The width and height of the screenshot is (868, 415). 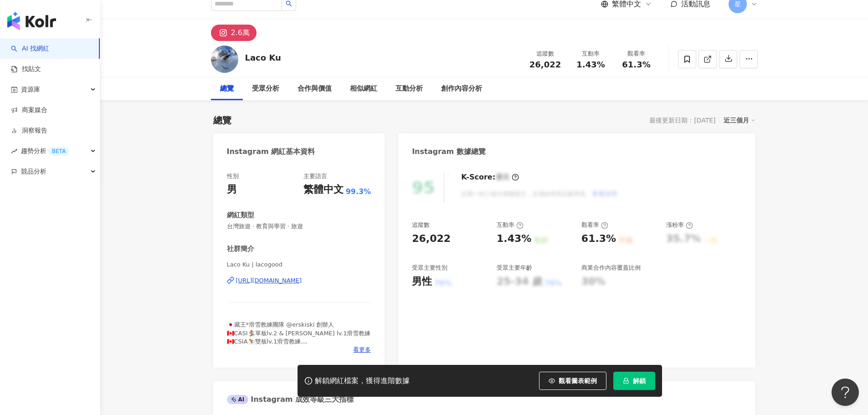 I want to click on div: 網紅類型, so click(x=241, y=215).